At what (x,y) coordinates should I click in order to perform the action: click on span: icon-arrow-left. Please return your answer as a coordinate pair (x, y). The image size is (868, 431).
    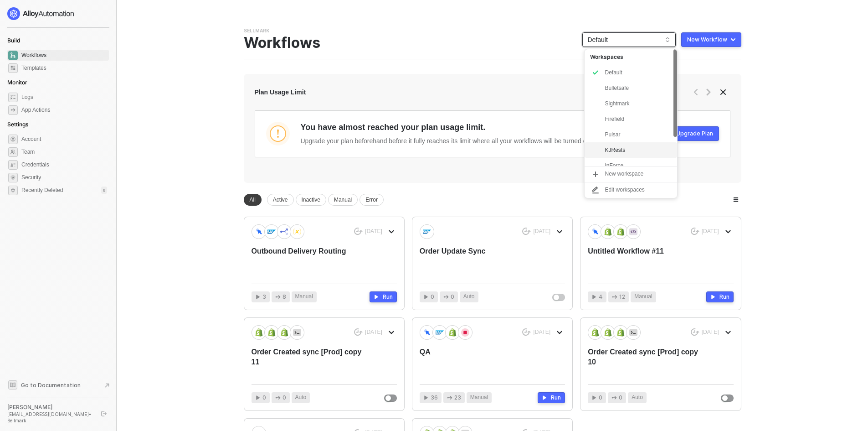
    Looking at the image, I should click on (696, 92).